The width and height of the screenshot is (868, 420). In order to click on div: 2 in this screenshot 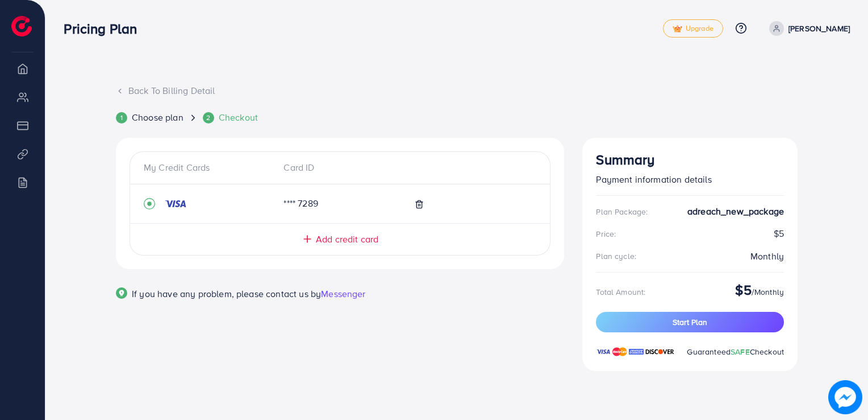, I will do `click(209, 118)`.